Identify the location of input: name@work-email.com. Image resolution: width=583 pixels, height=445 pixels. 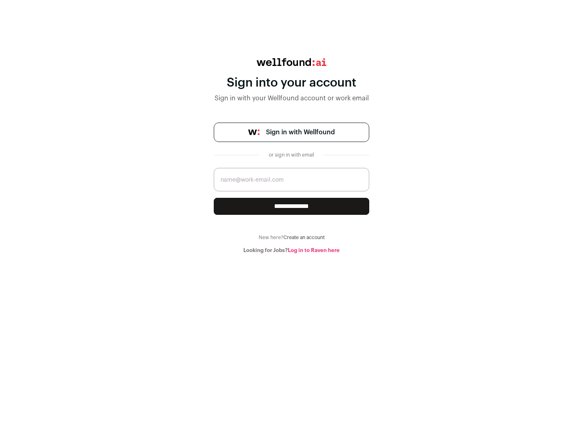
(291, 180).